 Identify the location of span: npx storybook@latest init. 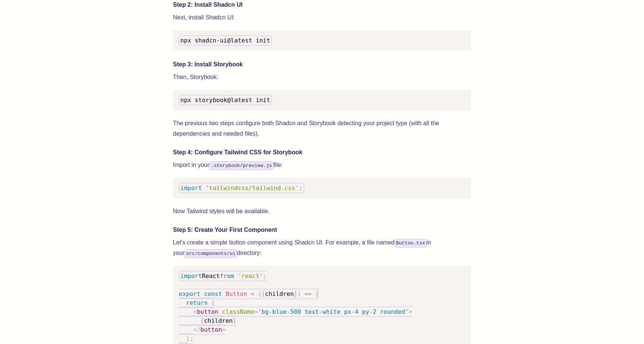
(225, 100).